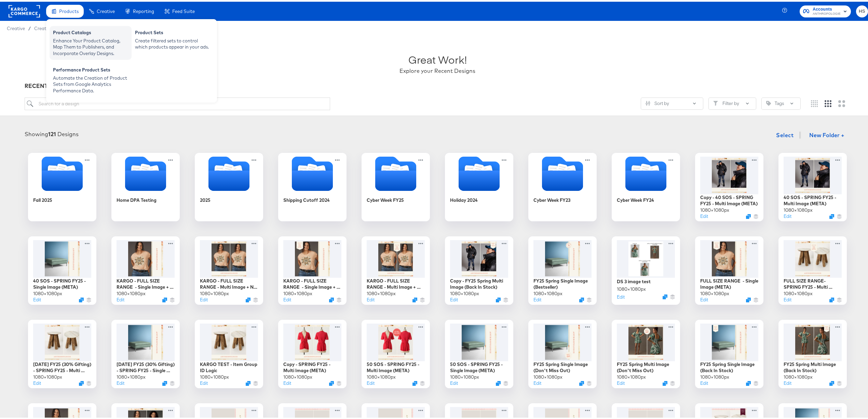 The image size is (868, 419). I want to click on div: KARGO TEST - Item Group ID Logic1080×1080pxEditDuplicate, so click(229, 352).